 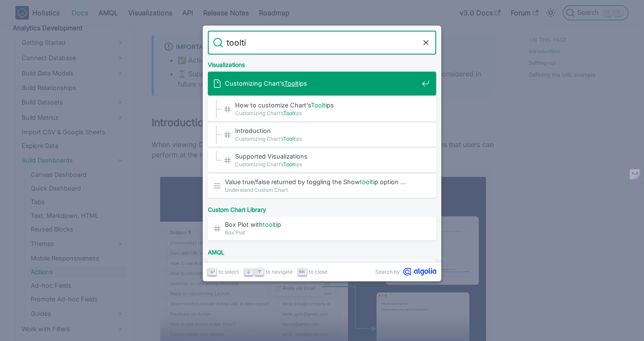 I want to click on svg: Arrow up, so click(x=260, y=271).